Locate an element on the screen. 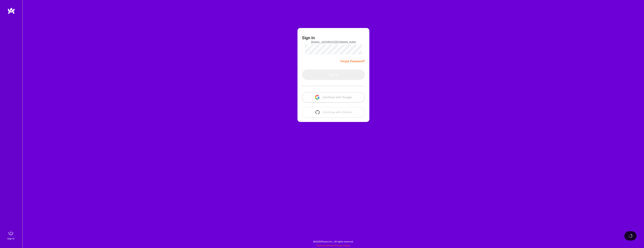 The image size is (644, 248). button: Sign In is located at coordinates (333, 75).